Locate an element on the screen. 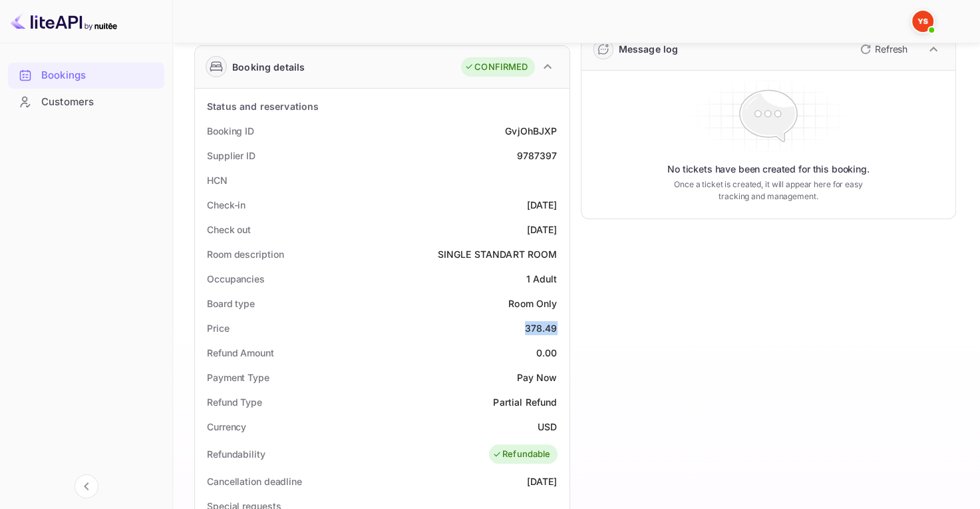  img: Yandex Support is located at coordinates (923, 21).